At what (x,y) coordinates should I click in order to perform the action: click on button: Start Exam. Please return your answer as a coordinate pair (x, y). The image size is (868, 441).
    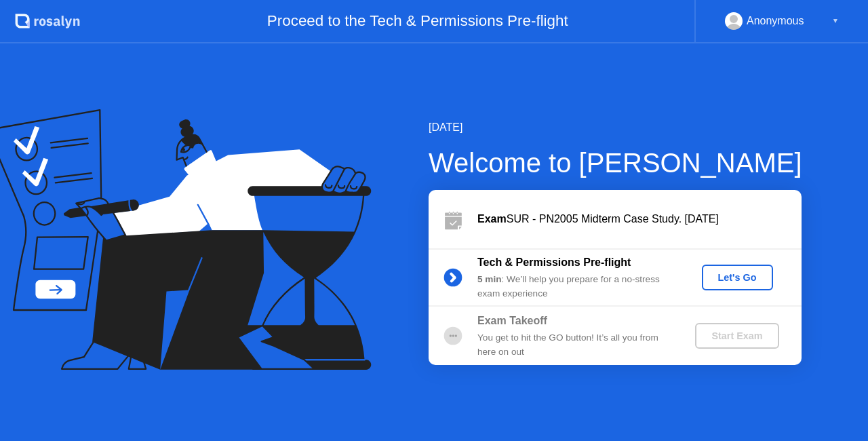
    Looking at the image, I should click on (737, 336).